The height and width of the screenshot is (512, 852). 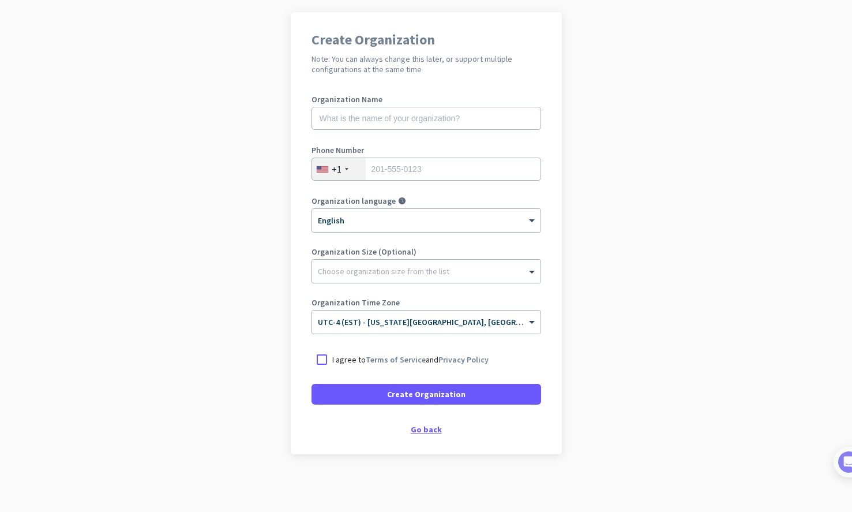 I want to click on h2: Note: You can always change this later, or support multiple configurations at the same time, so click(x=426, y=64).